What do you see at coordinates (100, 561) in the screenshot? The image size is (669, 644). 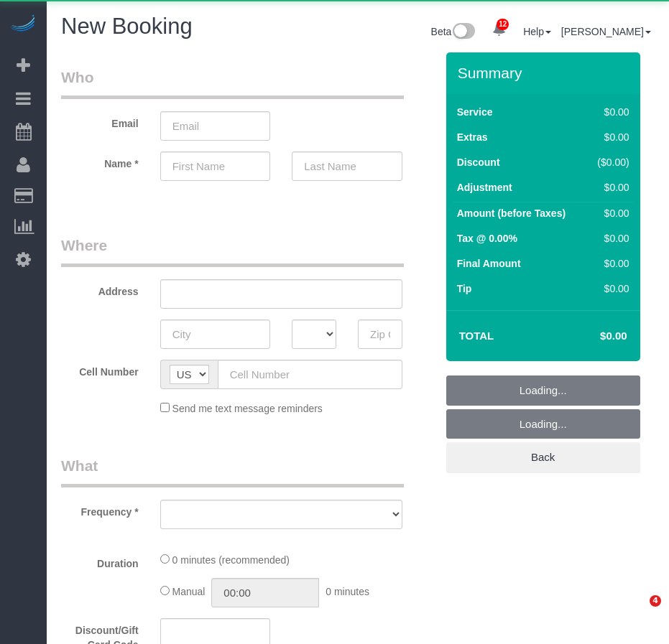 I see `label: Duration` at bounding box center [100, 561].